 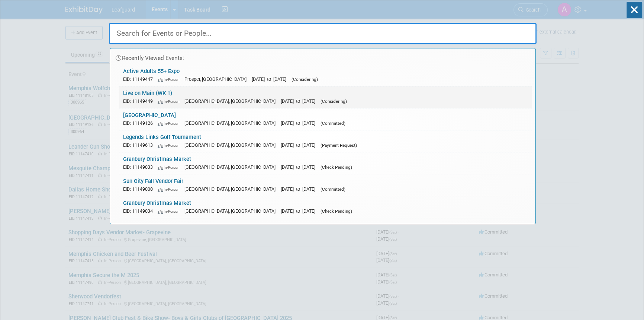 I want to click on span: EID: 11149126, so click(x=139, y=123).